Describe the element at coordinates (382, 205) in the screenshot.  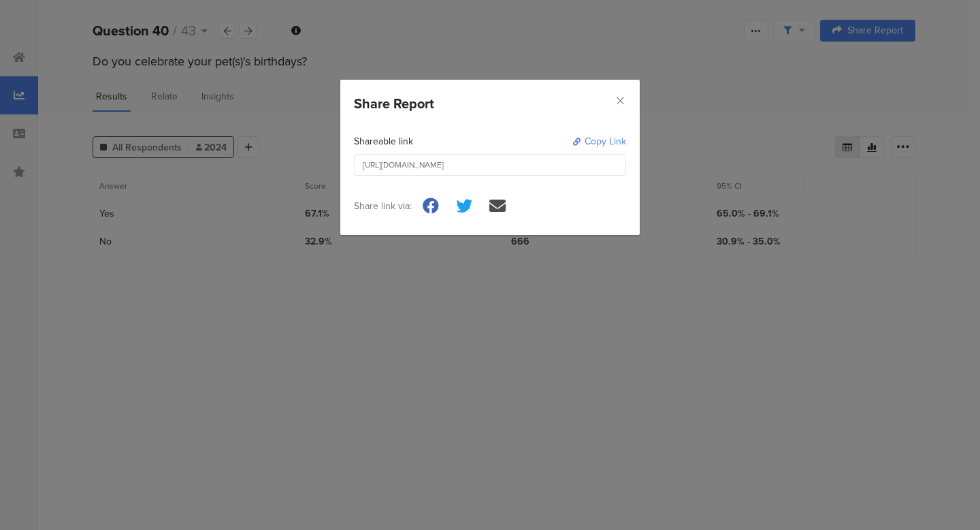
I see `div: Share link via:` at that location.